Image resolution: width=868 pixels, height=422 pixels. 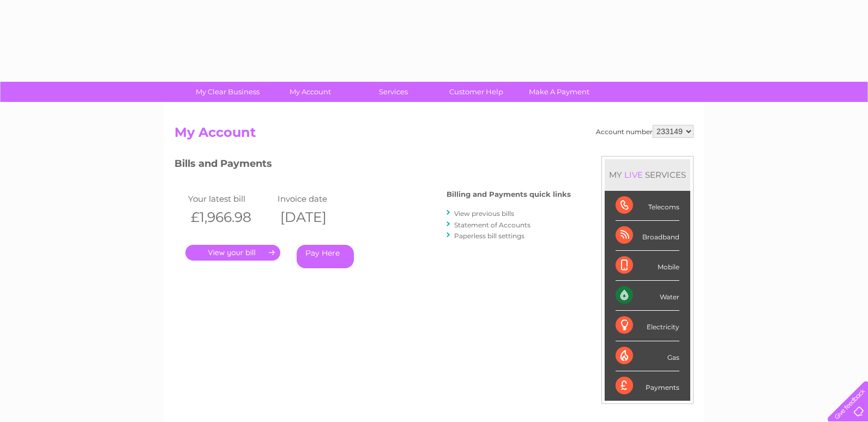 What do you see at coordinates (647, 206) in the screenshot?
I see `div: Telecoms` at bounding box center [647, 206].